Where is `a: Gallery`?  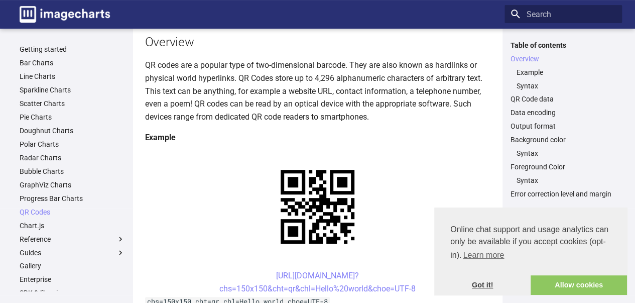 a: Gallery is located at coordinates (72, 266).